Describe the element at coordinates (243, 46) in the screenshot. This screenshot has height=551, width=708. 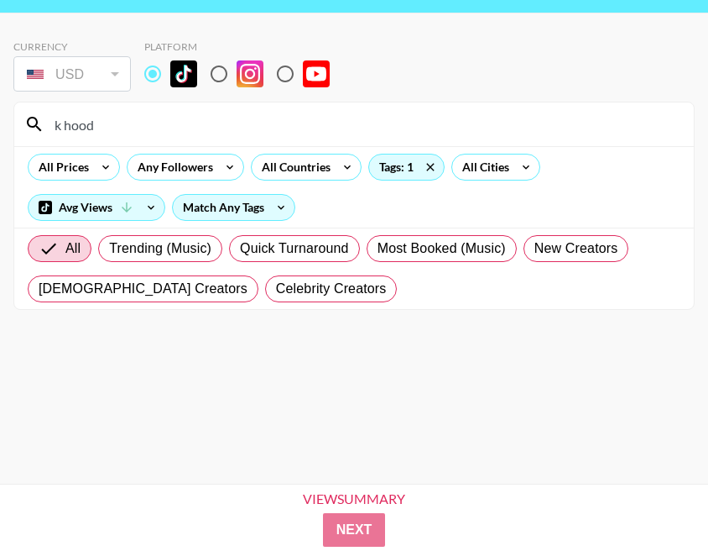
I see `div: Platform` at that location.